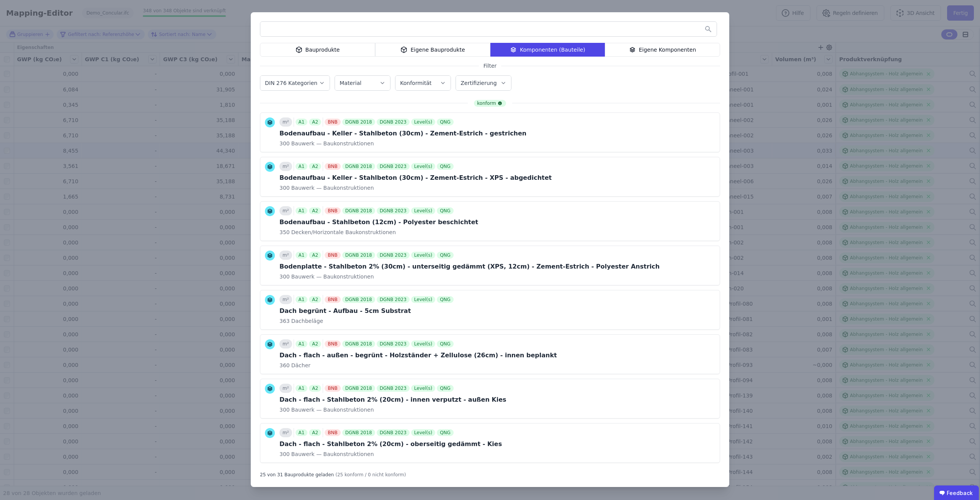 Image resolution: width=980 pixels, height=500 pixels. Describe the element at coordinates (480, 83) in the screenshot. I see `label: Zertifizierung` at that location.